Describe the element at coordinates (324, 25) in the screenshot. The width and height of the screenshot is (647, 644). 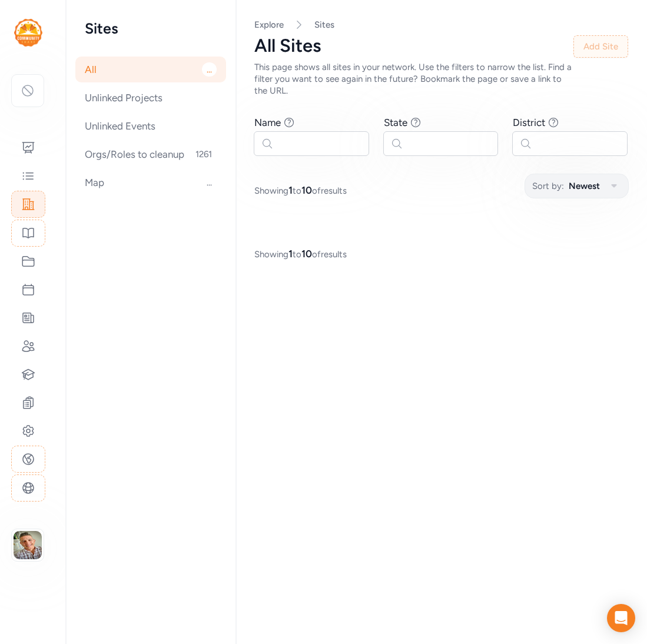
I see `a: Sites` at that location.